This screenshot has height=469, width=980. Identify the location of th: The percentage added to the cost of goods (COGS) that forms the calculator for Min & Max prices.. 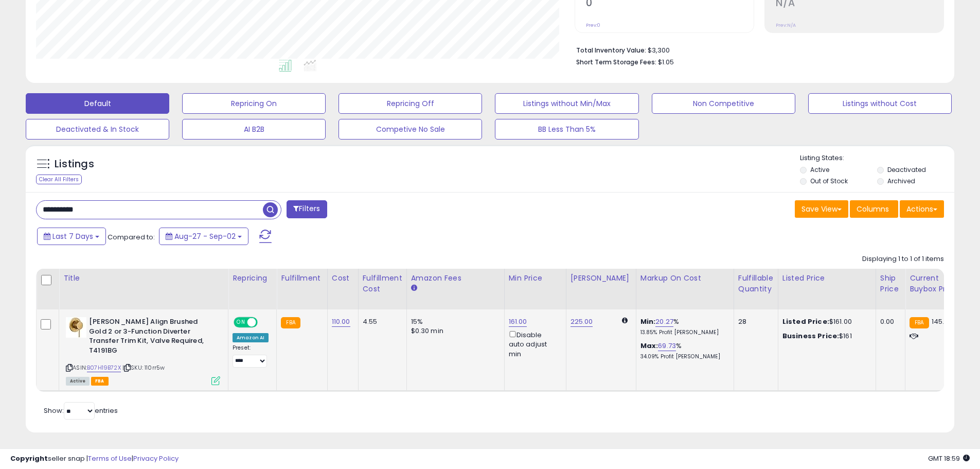
(684, 289).